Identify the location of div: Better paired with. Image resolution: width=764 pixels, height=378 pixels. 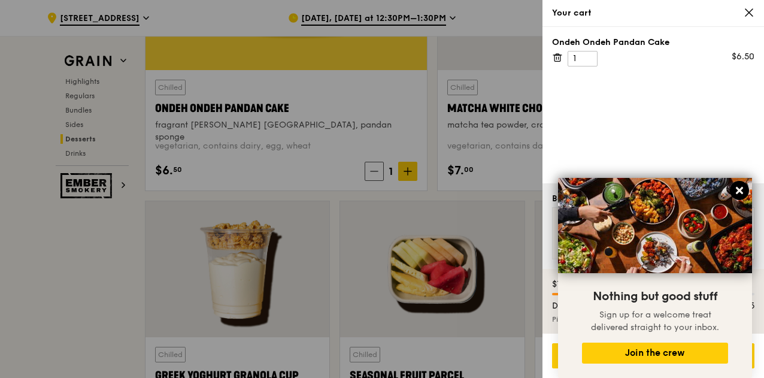
(590, 199).